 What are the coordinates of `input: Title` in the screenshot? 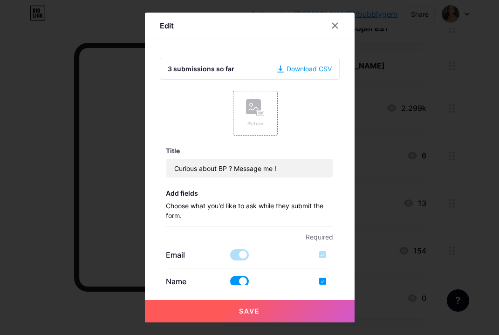 It's located at (249, 168).